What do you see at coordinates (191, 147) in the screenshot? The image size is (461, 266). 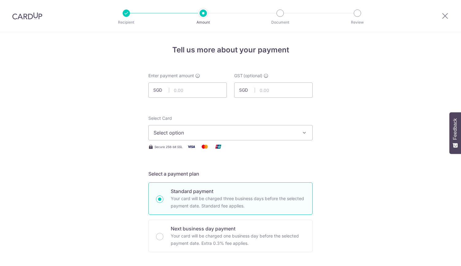 I see `img: Visa` at bounding box center [191, 147].